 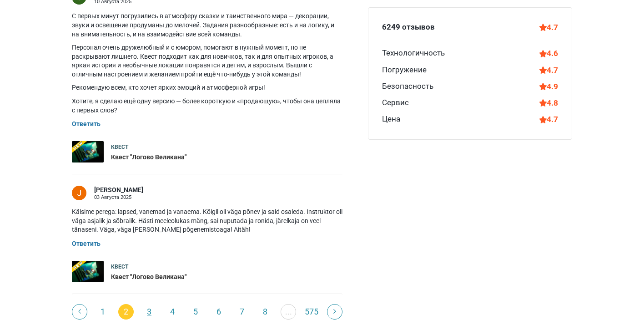 I want to click on p: Käisime perega: lapsed, vanemad ja vanaema. Kõigil oli väga põnev ja said osaleda. Instruktor oli..., so click(x=207, y=221).